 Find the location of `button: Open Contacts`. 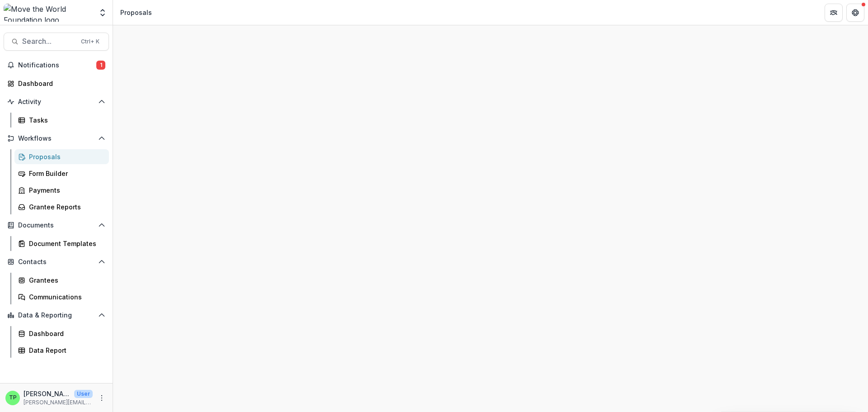

button: Open Contacts is located at coordinates (56, 262).